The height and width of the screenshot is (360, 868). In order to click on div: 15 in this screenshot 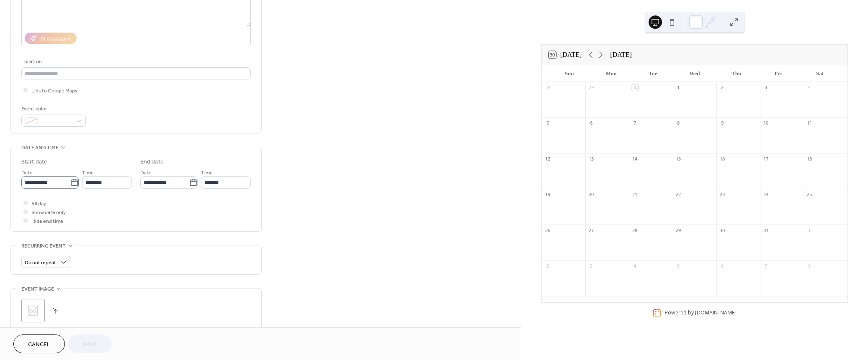, I will do `click(679, 159)`.